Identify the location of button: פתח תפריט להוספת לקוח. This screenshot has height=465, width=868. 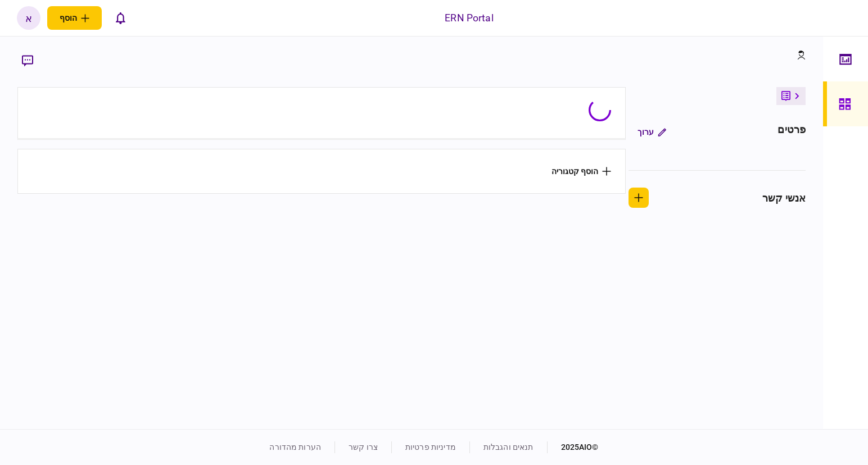
(74, 18).